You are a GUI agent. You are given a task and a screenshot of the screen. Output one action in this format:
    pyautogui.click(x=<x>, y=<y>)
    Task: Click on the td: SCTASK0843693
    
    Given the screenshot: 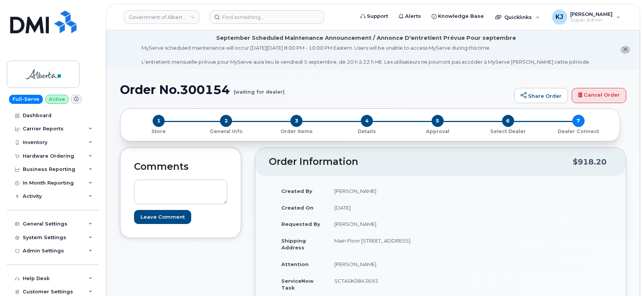 What is the action you would take?
    pyautogui.click(x=381, y=284)
    